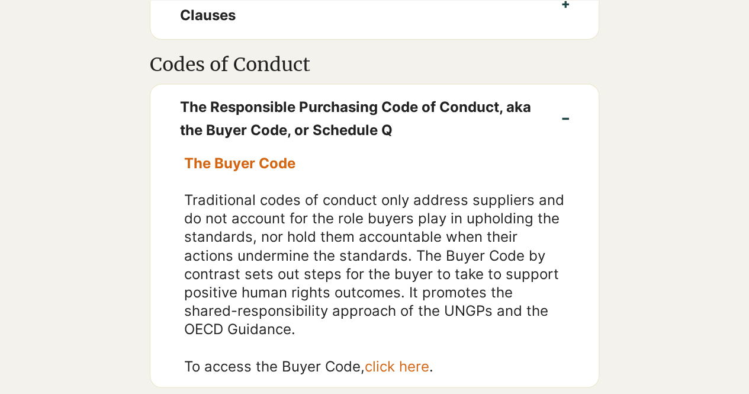 The width and height of the screenshot is (749, 394). I want to click on span: Codes of Conduct, so click(230, 65).